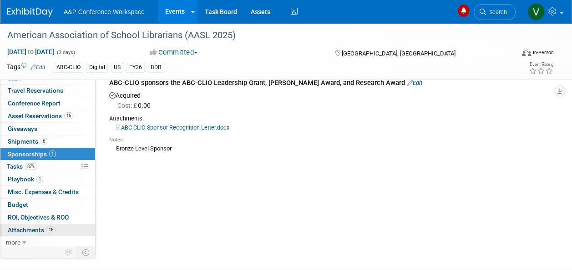 This screenshot has width=572, height=270. What do you see at coordinates (541, 65) in the screenshot?
I see `div: Event Rating` at bounding box center [541, 65].